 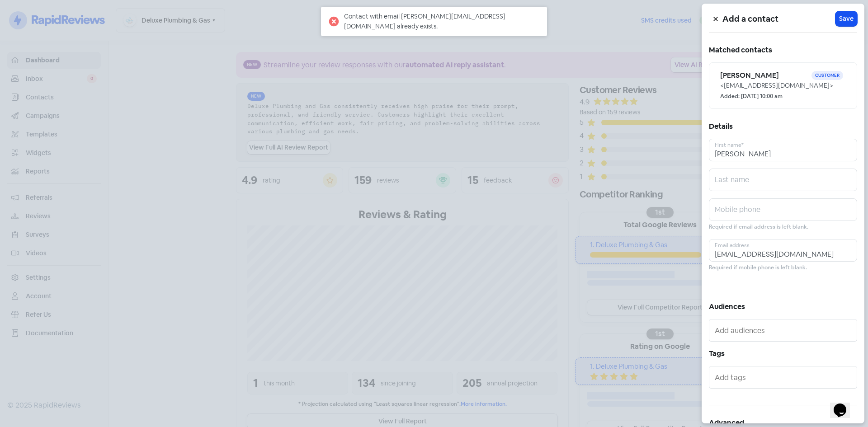 What do you see at coordinates (783, 50) in the screenshot?
I see `h5: Matched contacts` at bounding box center [783, 50].